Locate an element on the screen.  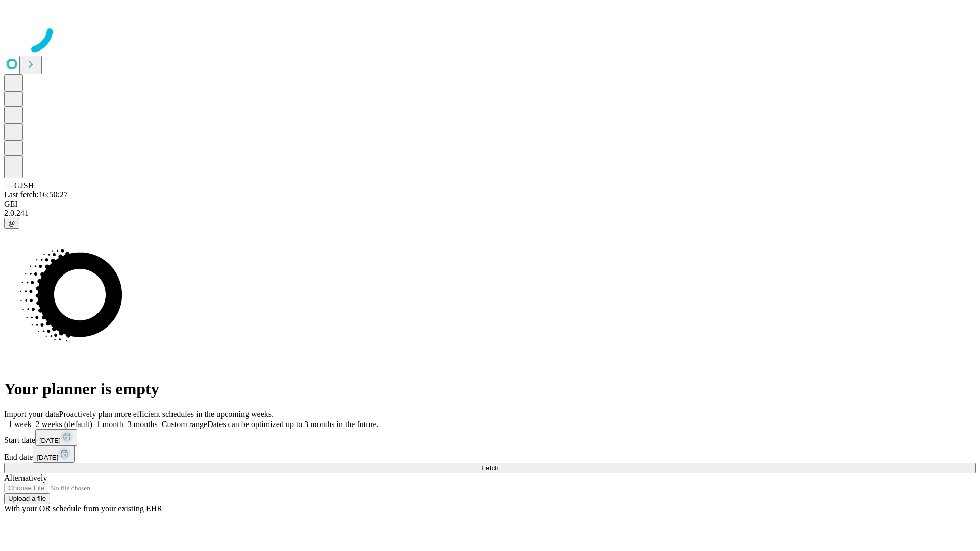
div: Start date is located at coordinates (490, 437).